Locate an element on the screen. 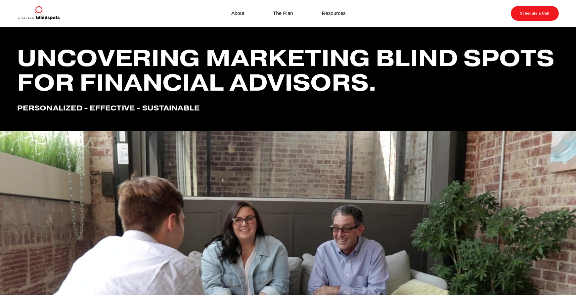  a: The Plan is located at coordinates (283, 13).